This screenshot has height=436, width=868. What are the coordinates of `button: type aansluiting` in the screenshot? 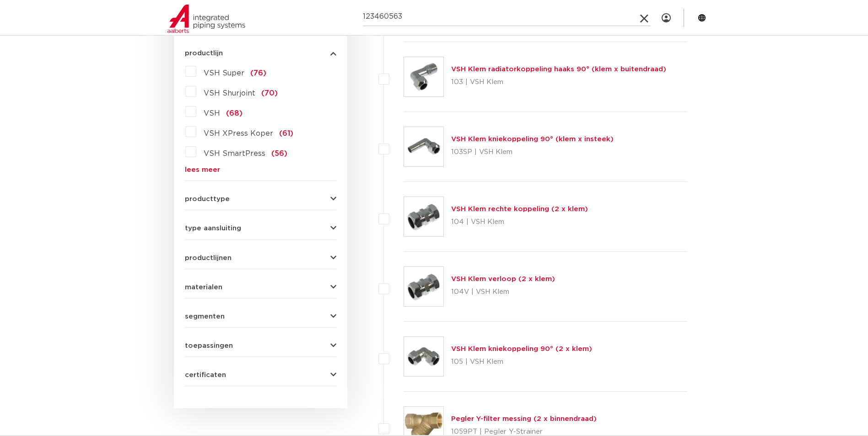 It's located at (260, 228).